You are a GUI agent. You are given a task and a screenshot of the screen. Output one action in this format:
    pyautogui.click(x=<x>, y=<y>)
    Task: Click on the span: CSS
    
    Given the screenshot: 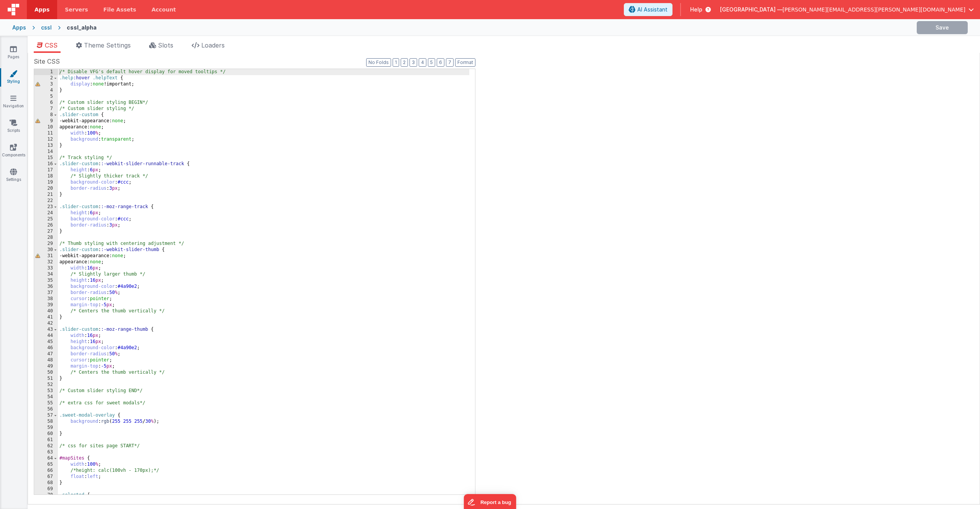 What is the action you would take?
    pyautogui.click(x=51, y=45)
    